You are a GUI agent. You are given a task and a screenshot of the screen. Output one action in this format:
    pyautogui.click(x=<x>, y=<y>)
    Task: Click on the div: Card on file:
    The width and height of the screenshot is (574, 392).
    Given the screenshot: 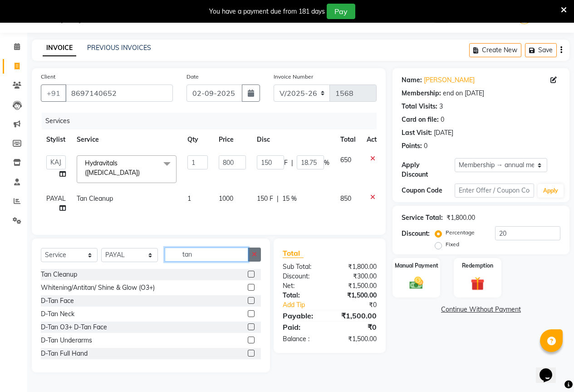 What is the action you would take?
    pyautogui.click(x=420, y=120)
    